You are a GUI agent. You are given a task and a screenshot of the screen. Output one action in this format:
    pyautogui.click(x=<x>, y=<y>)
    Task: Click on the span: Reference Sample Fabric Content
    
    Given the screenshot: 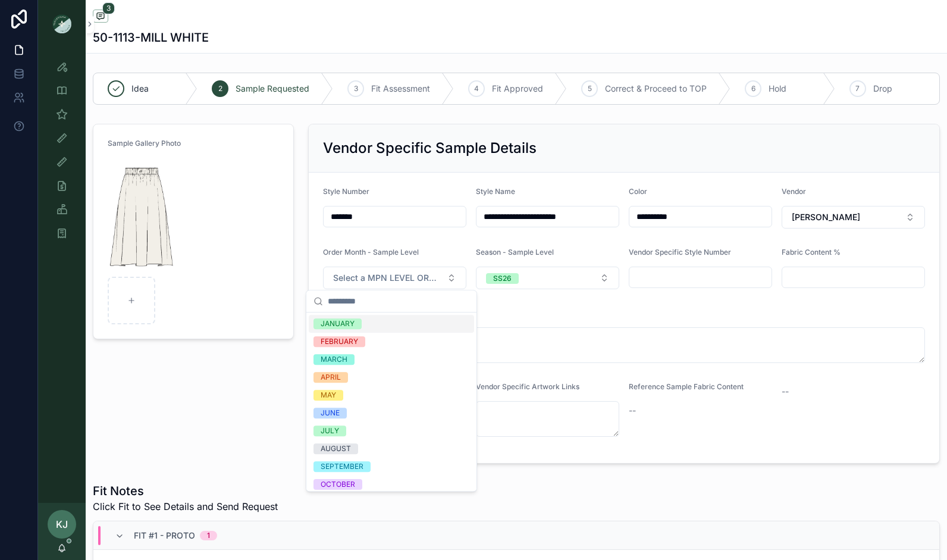 What is the action you would take?
    pyautogui.click(x=686, y=386)
    